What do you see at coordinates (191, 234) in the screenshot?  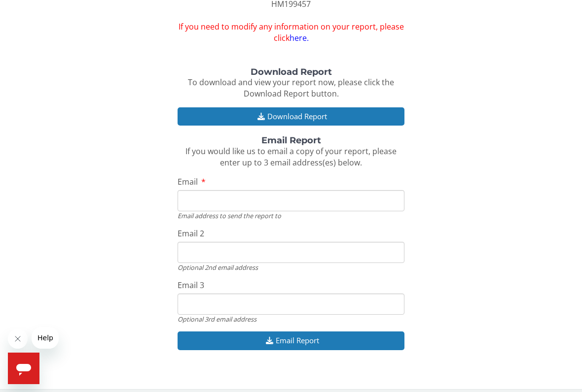 I see `span: Email 2` at bounding box center [191, 234].